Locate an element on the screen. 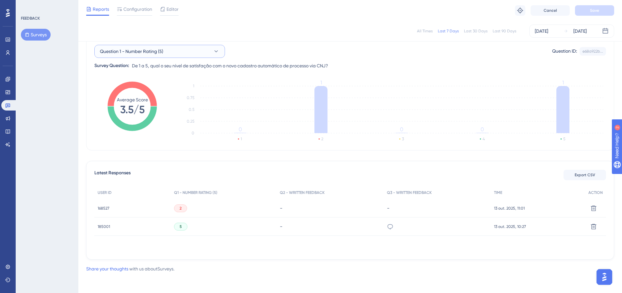 The image size is (622, 293). div: Question ID: is located at coordinates (565, 51).